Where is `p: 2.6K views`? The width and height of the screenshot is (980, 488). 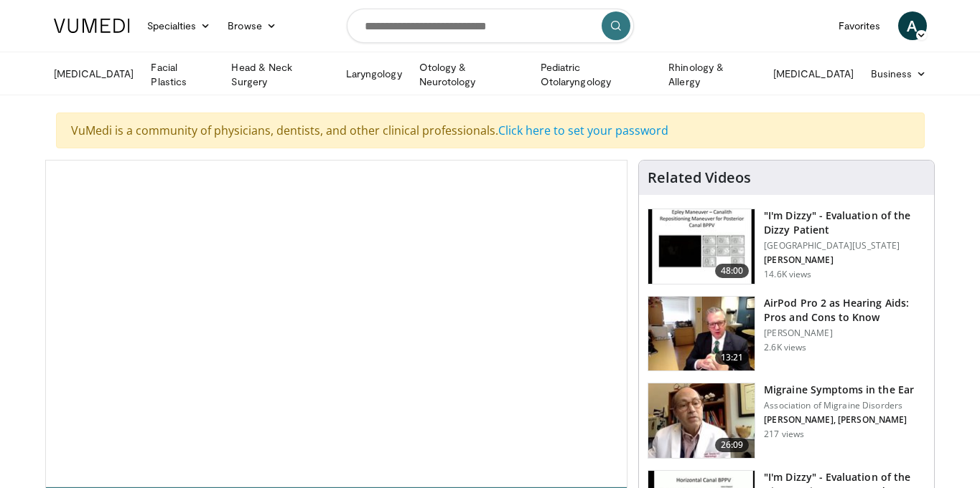
p: 2.6K views is located at coordinates (785, 348).